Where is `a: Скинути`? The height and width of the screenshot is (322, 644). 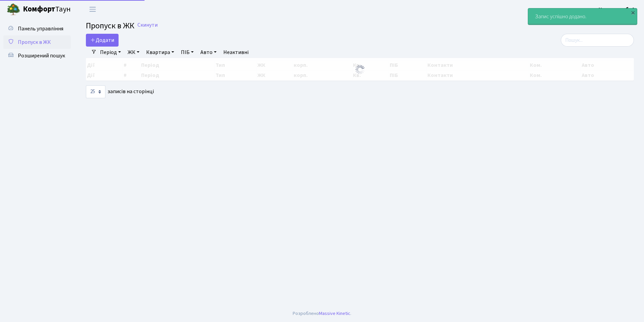 a: Скинути is located at coordinates (148, 25).